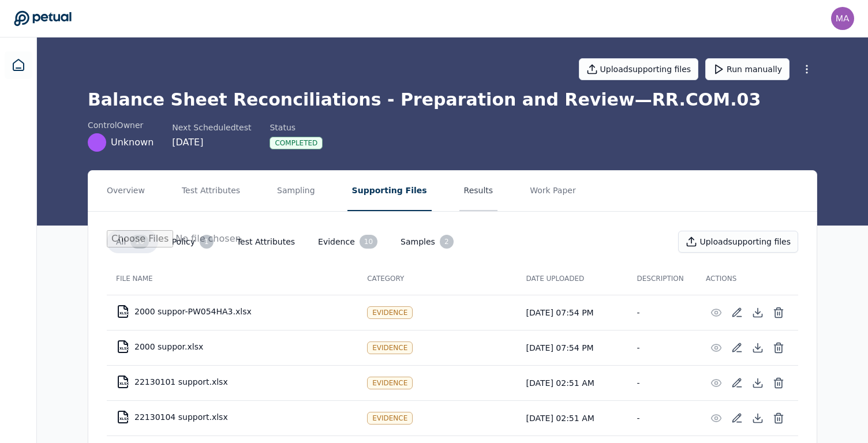  Describe the element at coordinates (211, 127) in the screenshot. I see `div: Next Scheduled test` at that location.